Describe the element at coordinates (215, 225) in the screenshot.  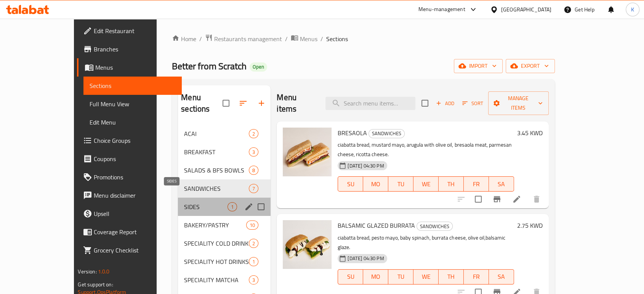
I see `span: BAKERY/PASTRY` at that location.